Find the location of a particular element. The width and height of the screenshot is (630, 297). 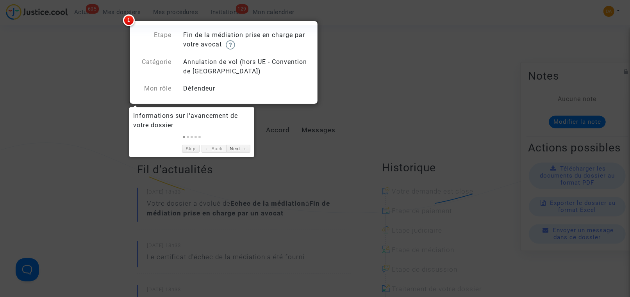

a: Next → is located at coordinates (238, 149).